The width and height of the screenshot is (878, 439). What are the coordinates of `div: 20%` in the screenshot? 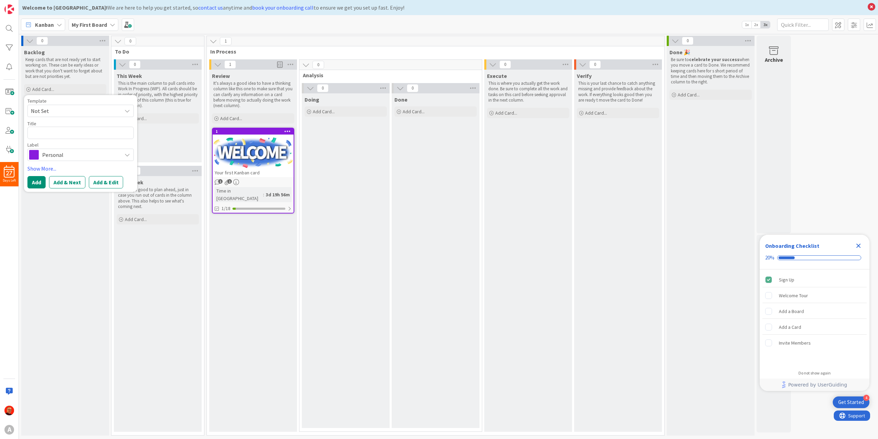 It's located at (769, 257).